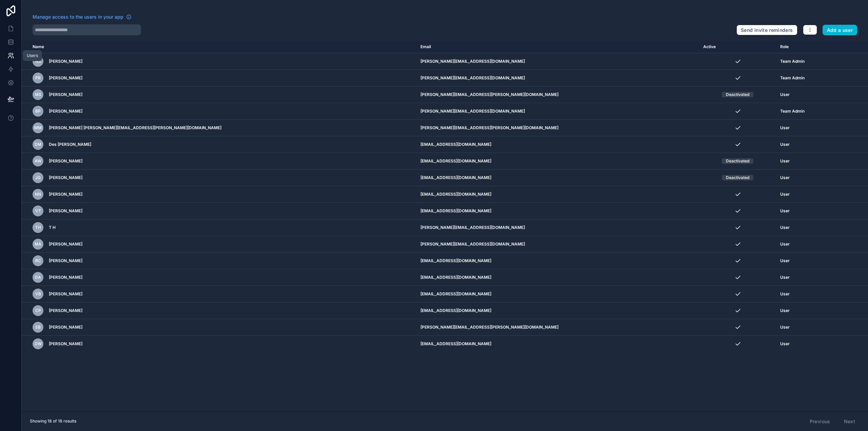 The image size is (868, 431). Describe the element at coordinates (38, 178) in the screenshot. I see `span: JG` at that location.